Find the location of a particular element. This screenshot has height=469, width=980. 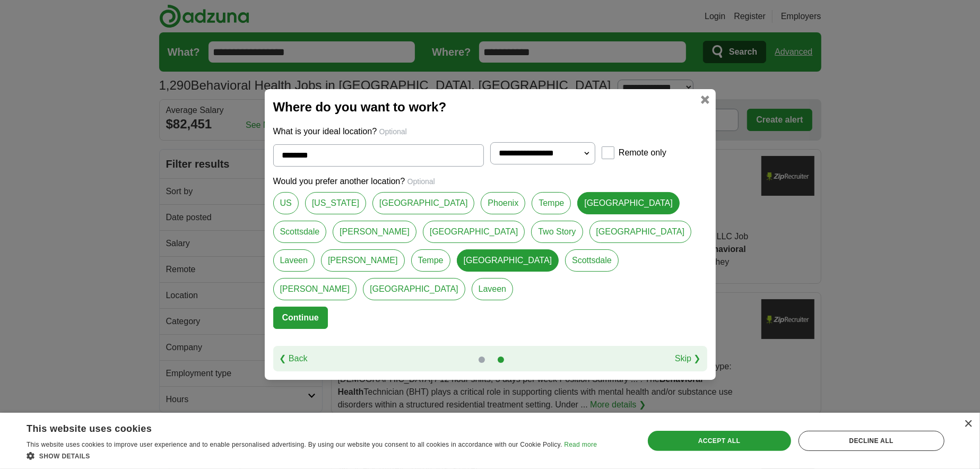

div: Decline all is located at coordinates (871, 441).